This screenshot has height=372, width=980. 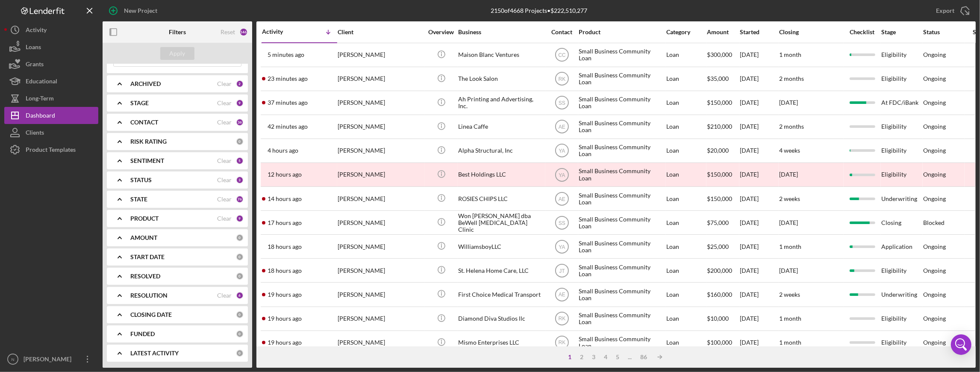 What do you see at coordinates (790, 150) in the screenshot?
I see `time: 4 weeks` at bounding box center [790, 150].